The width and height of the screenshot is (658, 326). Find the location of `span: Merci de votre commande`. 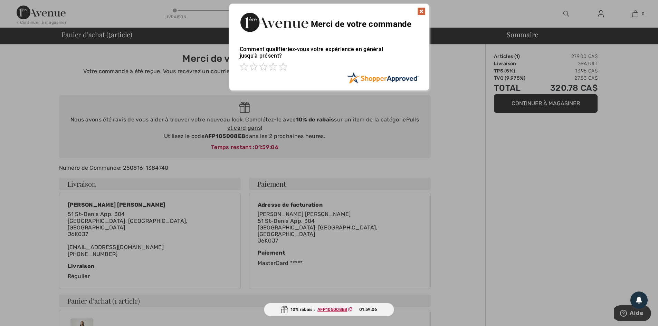

span: Merci de votre commande is located at coordinates (361, 24).